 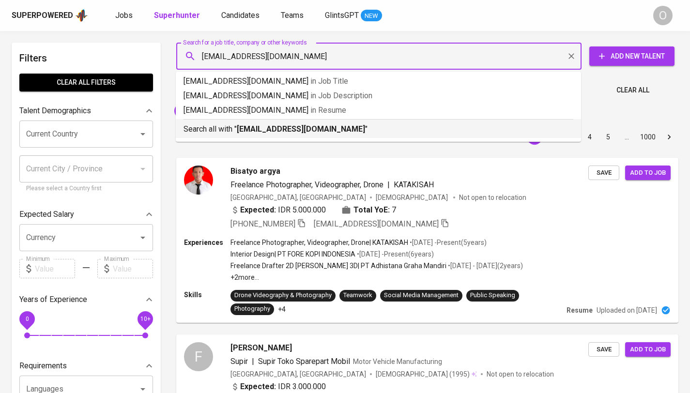 What do you see at coordinates (648, 173) in the screenshot?
I see `span: Add to job` at bounding box center [648, 173].